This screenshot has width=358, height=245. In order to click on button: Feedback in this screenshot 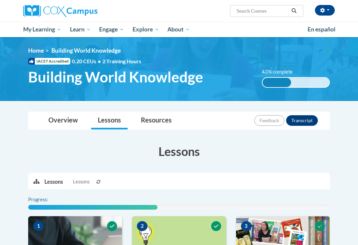, I will do `click(269, 121)`.